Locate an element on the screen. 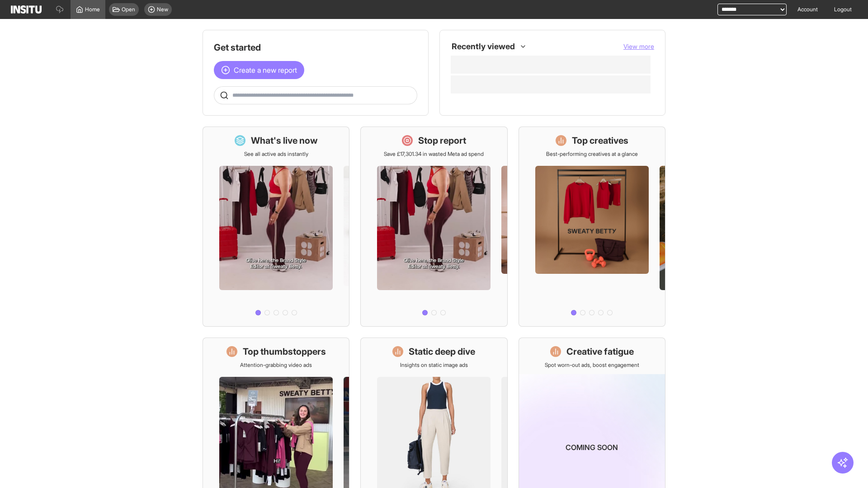 The height and width of the screenshot is (488, 868). p: Best-performing creatives at a glance is located at coordinates (592, 154).